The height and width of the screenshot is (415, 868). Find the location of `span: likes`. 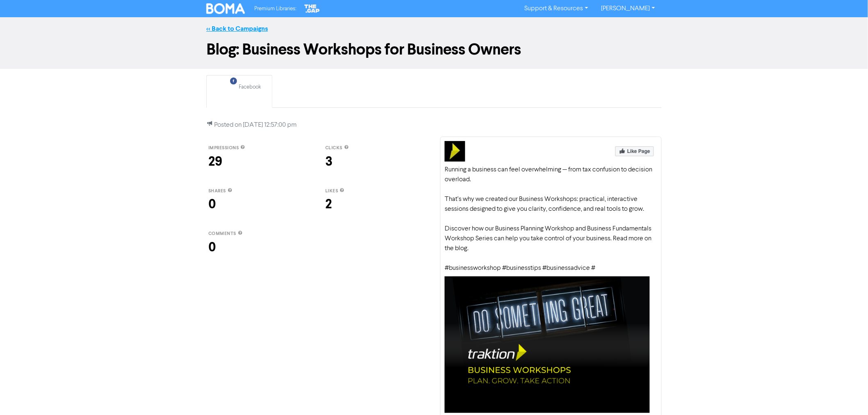

span: likes is located at coordinates (332, 191).